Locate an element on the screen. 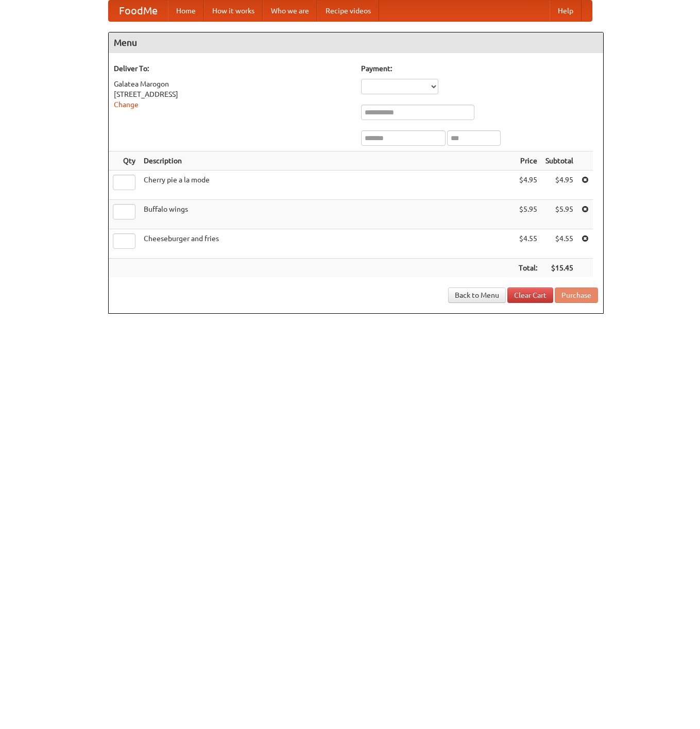 The width and height of the screenshot is (700, 729). a: How it works is located at coordinates (234, 11).